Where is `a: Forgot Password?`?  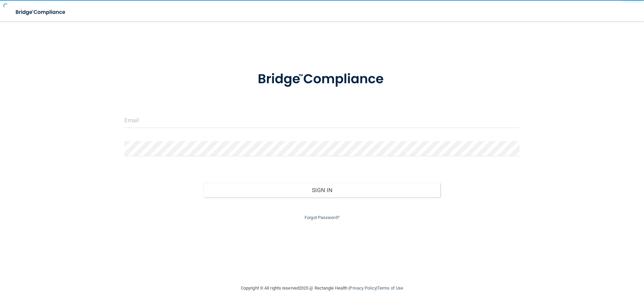
a: Forgot Password? is located at coordinates (322, 217).